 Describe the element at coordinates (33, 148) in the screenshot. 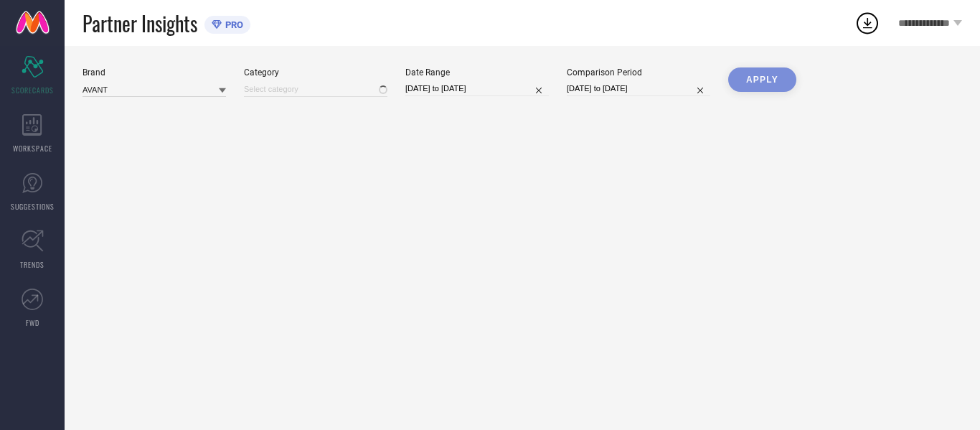

I see `span: WORKSPACE` at that location.